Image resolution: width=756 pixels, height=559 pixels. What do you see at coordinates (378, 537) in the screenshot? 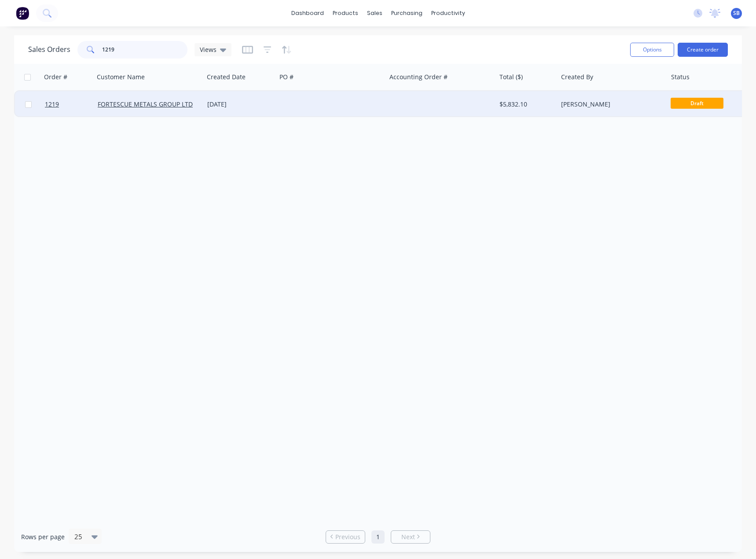
I see `ul: Pagination` at bounding box center [378, 537].